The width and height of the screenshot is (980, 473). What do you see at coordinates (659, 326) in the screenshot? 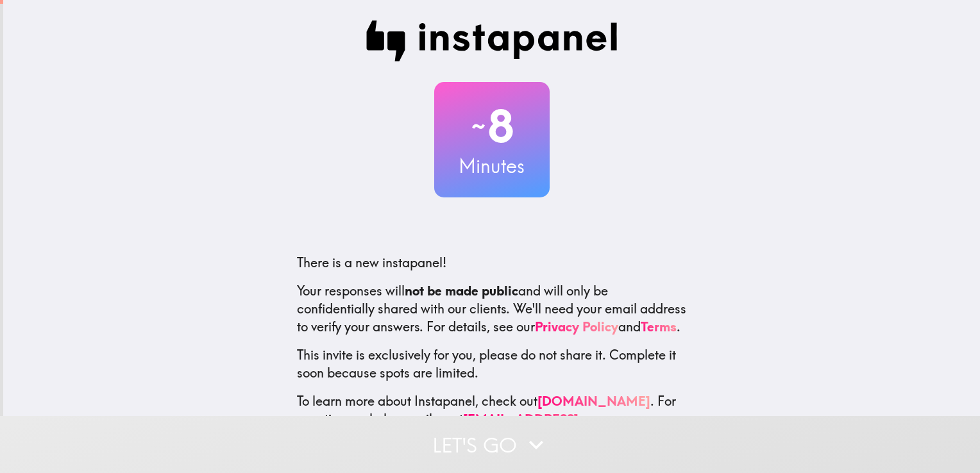
I see `a: Terms` at bounding box center [659, 326].